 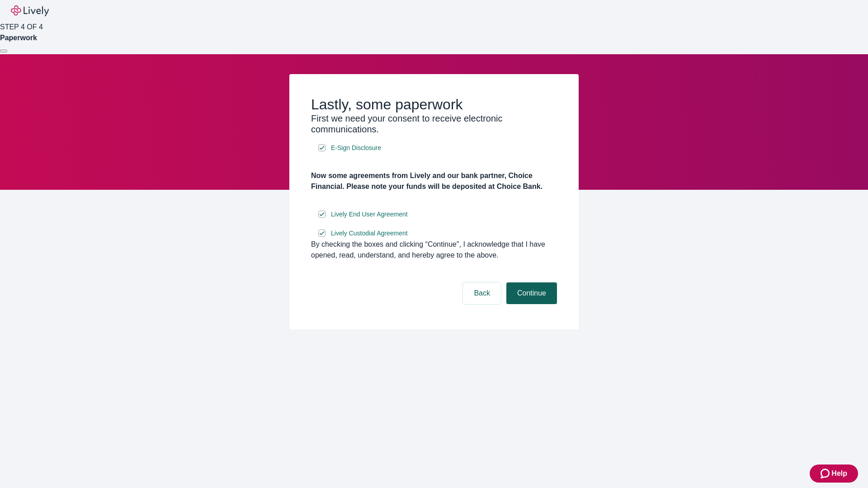 What do you see at coordinates (434, 123) in the screenshot?
I see `h3: First we need your consent to receive electronic communications.` at bounding box center [434, 123].